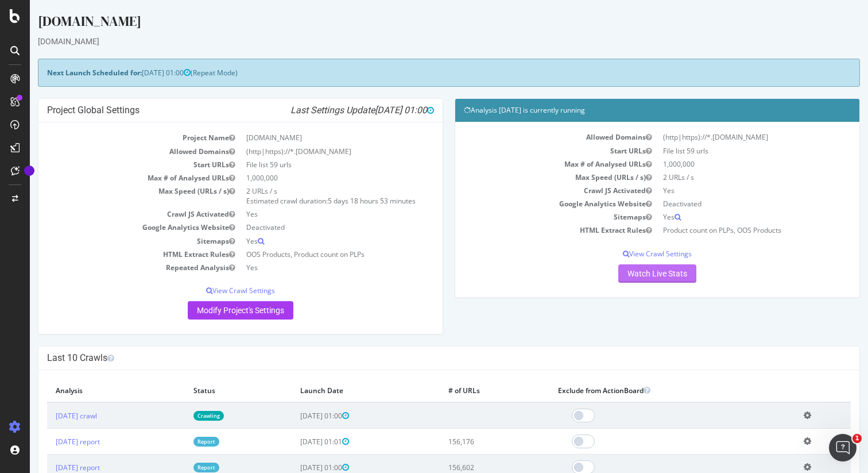 The image size is (868, 473). Describe the element at coordinates (211, 110) in the screenshot. I see `h4: Project Global Settings` at that location.